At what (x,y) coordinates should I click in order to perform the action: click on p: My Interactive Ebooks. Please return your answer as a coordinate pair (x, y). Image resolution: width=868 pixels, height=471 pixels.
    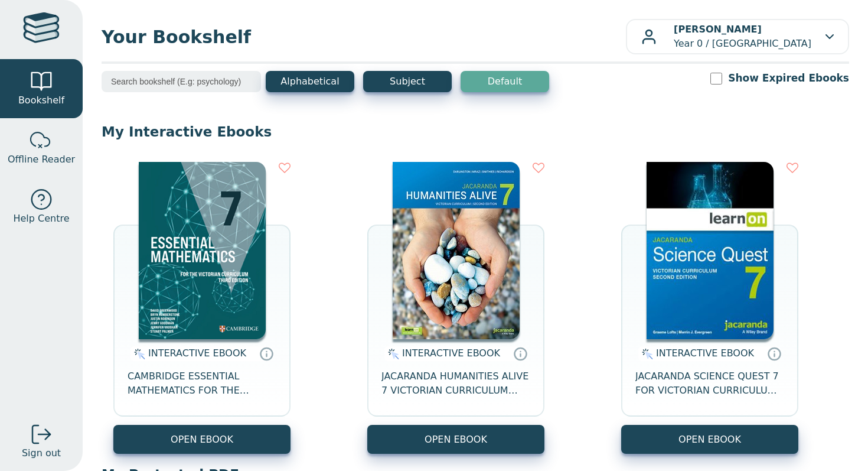
    Looking at the image, I should click on (475, 131).